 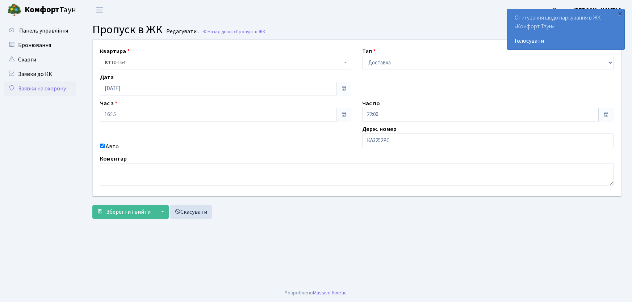 What do you see at coordinates (50, 10) in the screenshot?
I see `span: Таун` at bounding box center [50, 10].